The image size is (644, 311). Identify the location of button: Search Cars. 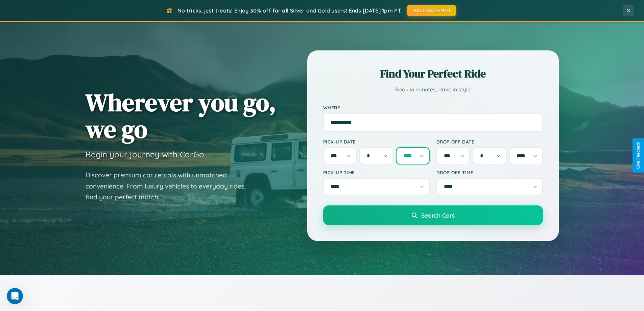
(433, 215).